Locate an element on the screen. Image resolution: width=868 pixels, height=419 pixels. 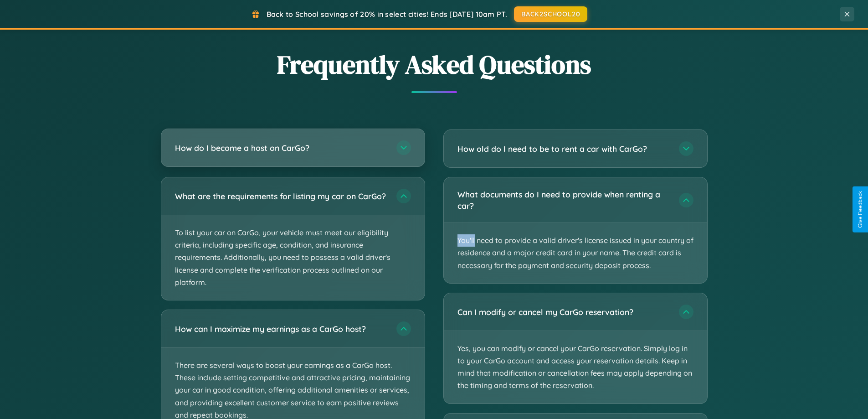
h3: What are the requirements for listing my car on CarGo? is located at coordinates (281, 196).